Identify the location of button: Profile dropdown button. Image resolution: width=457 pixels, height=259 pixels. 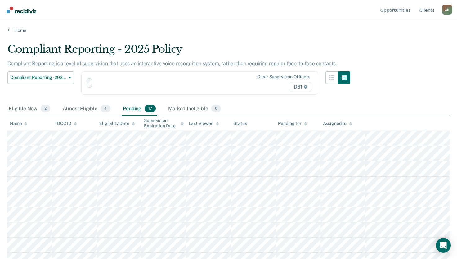
(447, 10).